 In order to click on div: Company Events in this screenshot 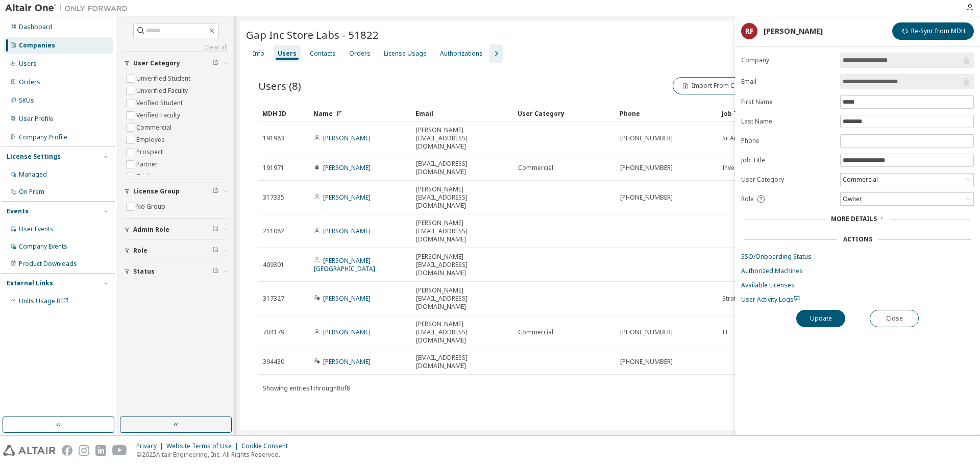, I will do `click(42, 246)`.